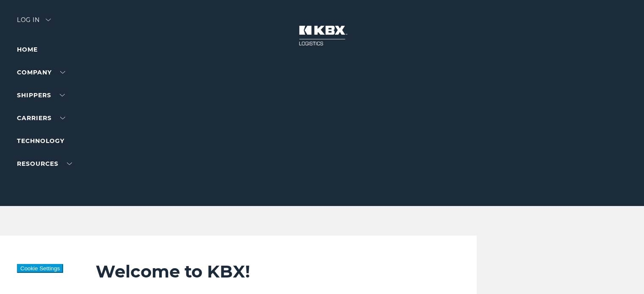  What do you see at coordinates (27, 49) in the screenshot?
I see `a: Home` at bounding box center [27, 49].